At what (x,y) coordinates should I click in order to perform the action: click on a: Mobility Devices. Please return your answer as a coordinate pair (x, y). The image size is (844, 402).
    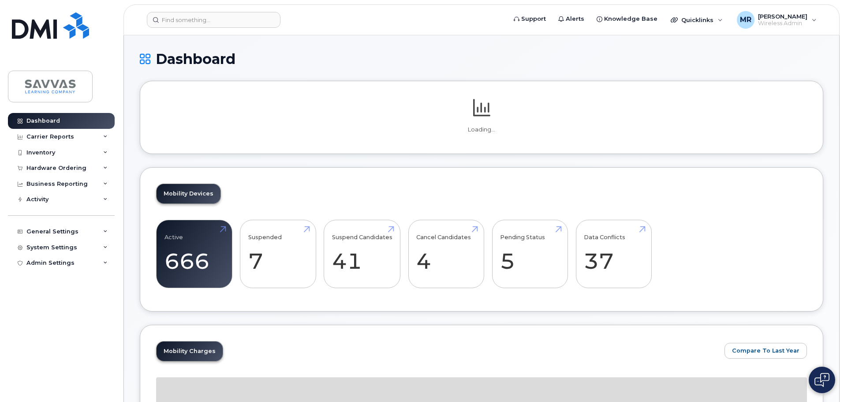
    Looking at the image, I should click on (188, 194).